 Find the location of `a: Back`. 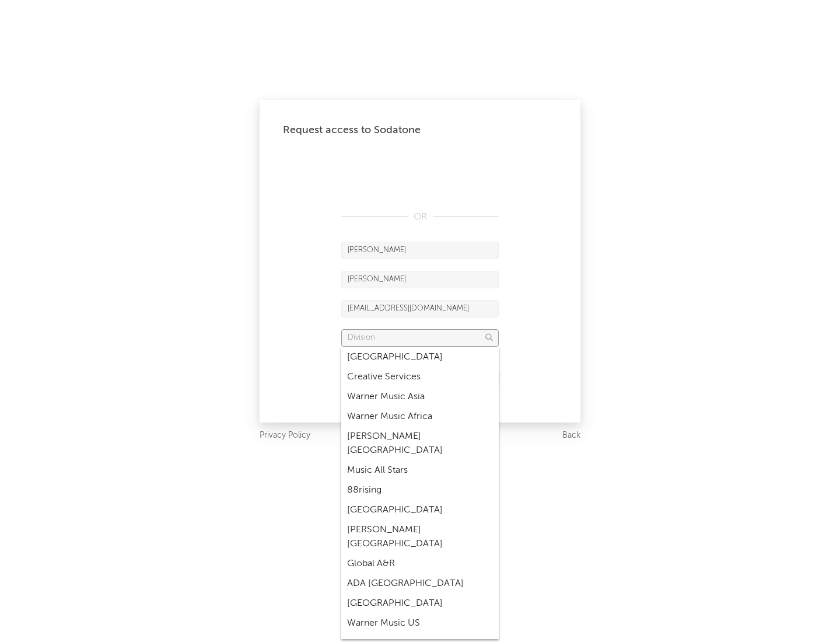

a: Back is located at coordinates (572, 436).